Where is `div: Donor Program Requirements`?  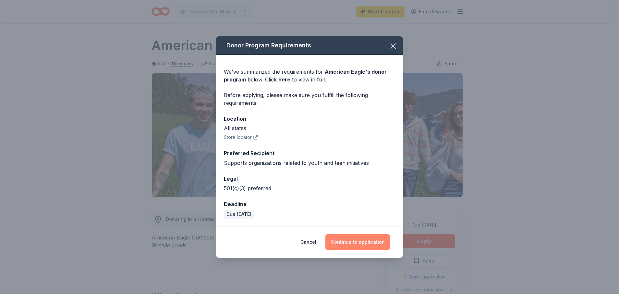 div: Donor Program Requirements is located at coordinates (309, 45).